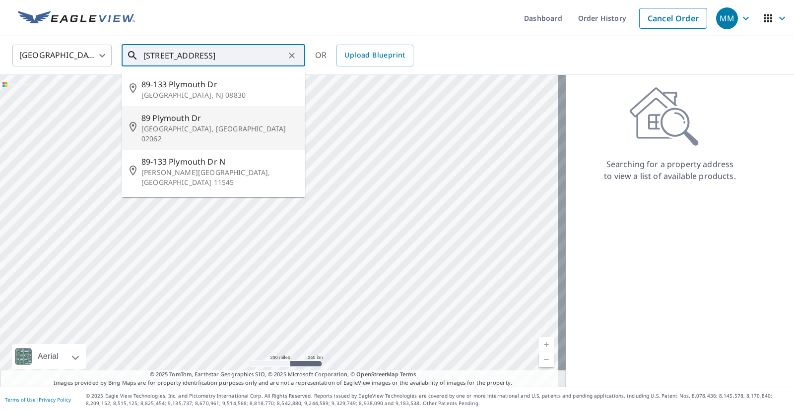 The height and width of the screenshot is (412, 794). I want to click on div: MM, so click(727, 18).